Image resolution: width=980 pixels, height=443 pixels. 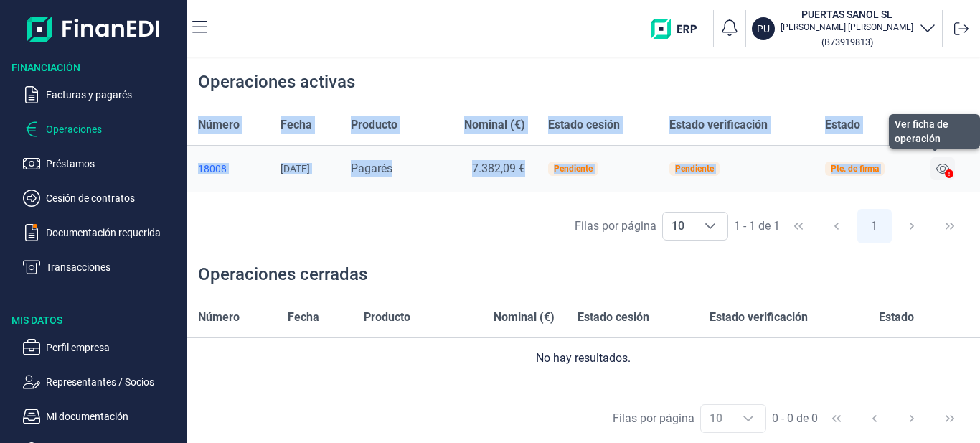 What do you see at coordinates (499, 168) in the screenshot?
I see `span: 7.382,09 €` at bounding box center [499, 168].